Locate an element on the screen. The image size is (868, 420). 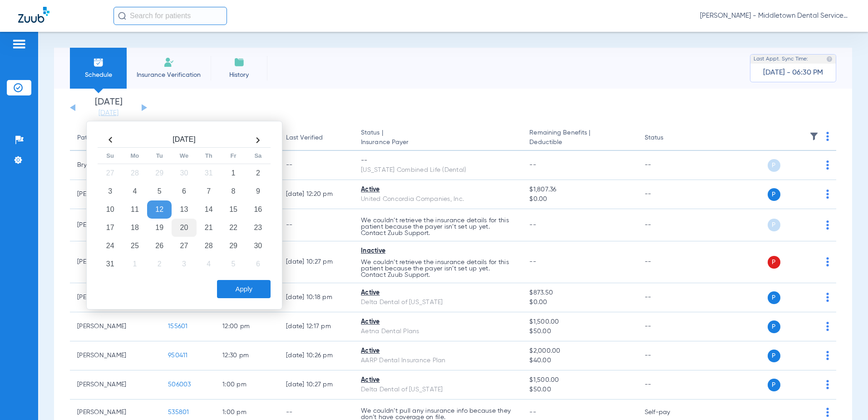
th: Status is located at coordinates (668, 138).